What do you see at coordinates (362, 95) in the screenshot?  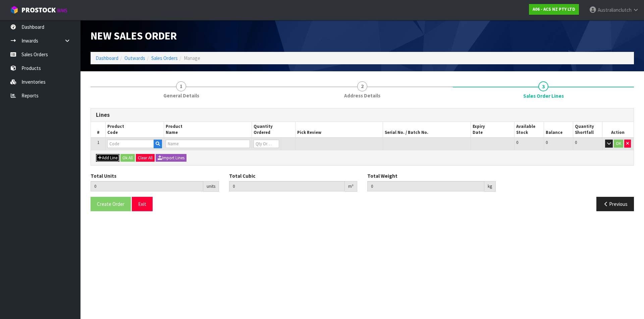 I see `span: Address Details` at bounding box center [362, 95].